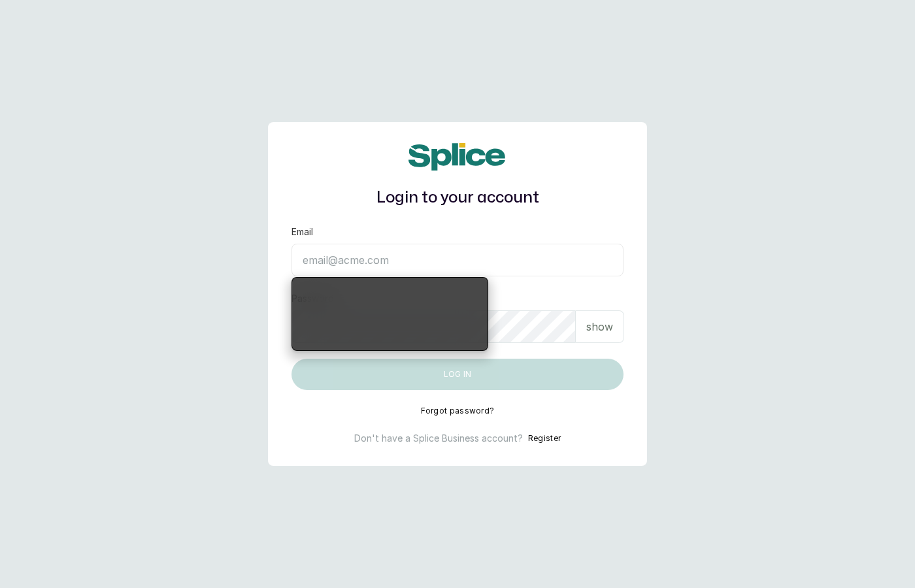 The width and height of the screenshot is (915, 588). I want to click on p: Don't have a Splice Business account?, so click(439, 439).